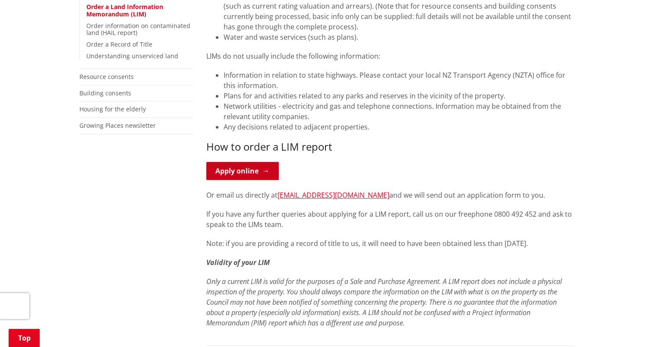  Describe the element at coordinates (399, 111) in the screenshot. I see `li: Network utilities - electricity and gas and telephone connections. Information may be obtained fr...` at that location.